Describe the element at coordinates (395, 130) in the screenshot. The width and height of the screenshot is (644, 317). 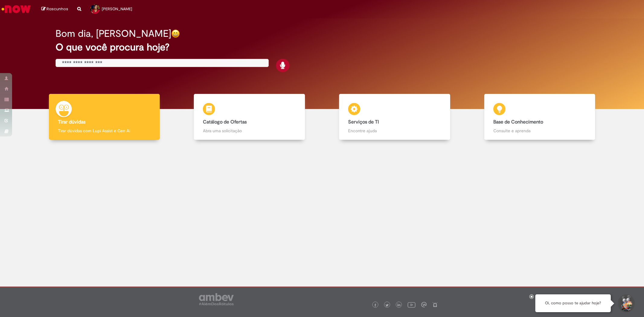
I see `p: Encontre ajuda` at that location.